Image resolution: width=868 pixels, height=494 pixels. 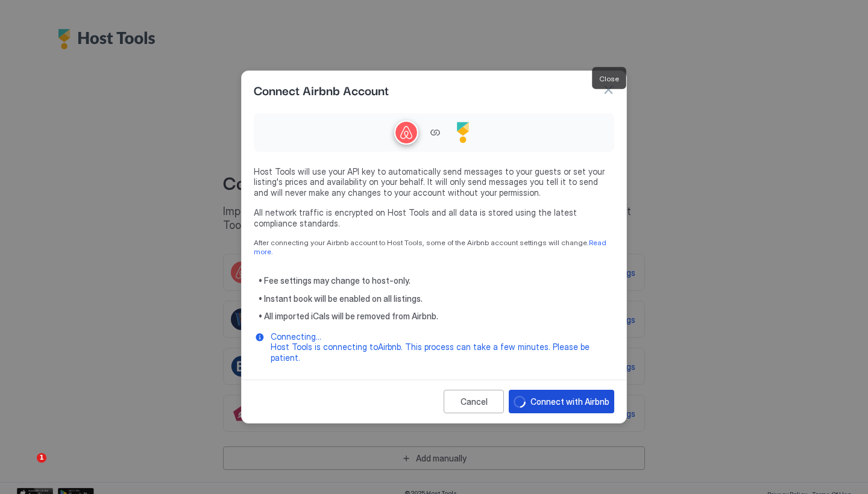 What do you see at coordinates (474, 401) in the screenshot?
I see `button: Cancel` at bounding box center [474, 401].